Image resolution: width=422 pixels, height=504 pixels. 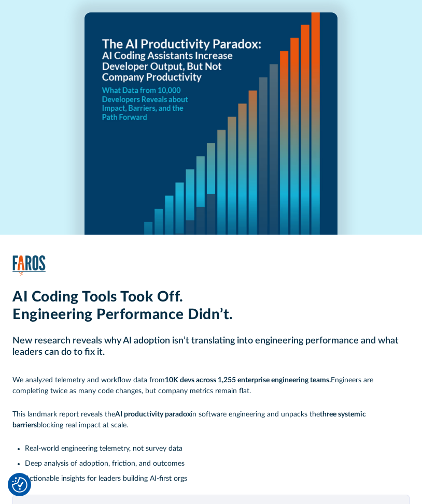 I want to click on li: Real-world engineering telemetry, not survey data, so click(x=216, y=449).